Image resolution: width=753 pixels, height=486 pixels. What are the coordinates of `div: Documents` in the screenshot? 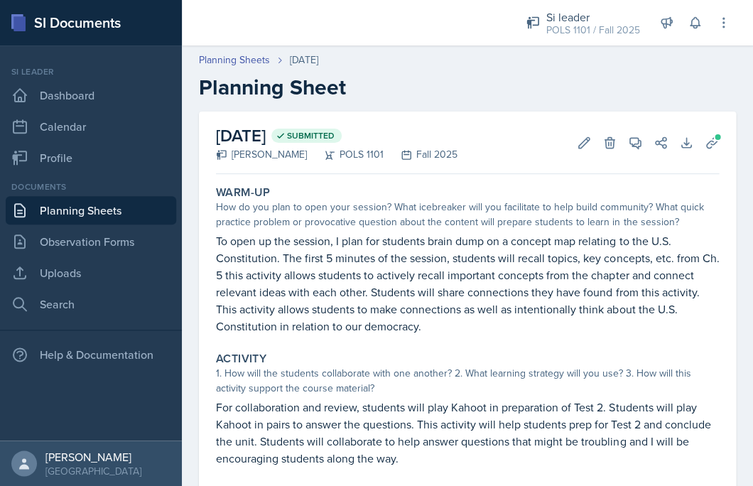 It's located at (91, 187).